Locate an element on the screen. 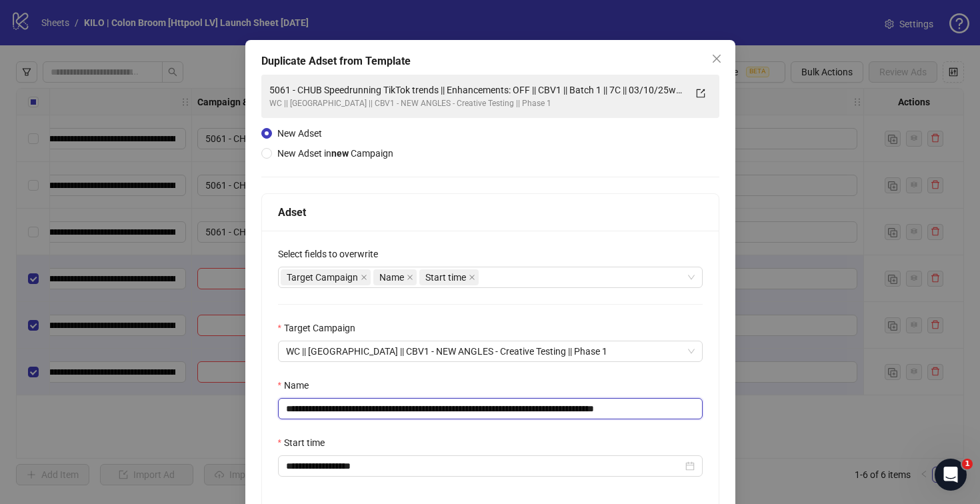  span: 1 is located at coordinates (967, 464).